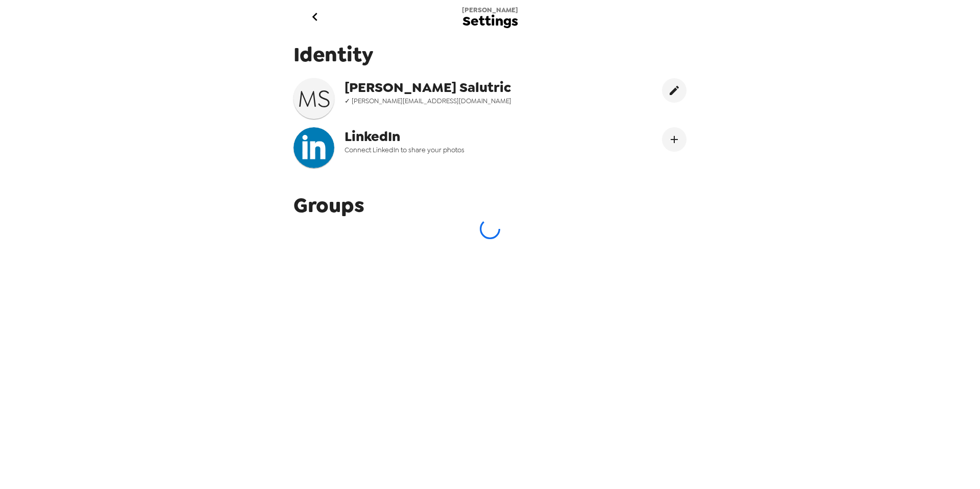 The image size is (980, 489). I want to click on h3: M S, so click(314, 99).